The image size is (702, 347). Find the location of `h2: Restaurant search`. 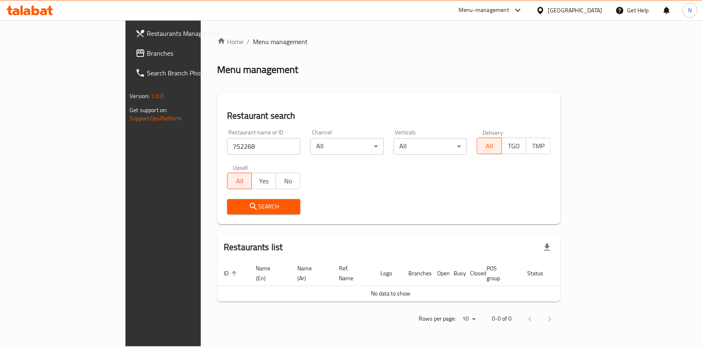

h2: Restaurant search is located at coordinates (389, 116).